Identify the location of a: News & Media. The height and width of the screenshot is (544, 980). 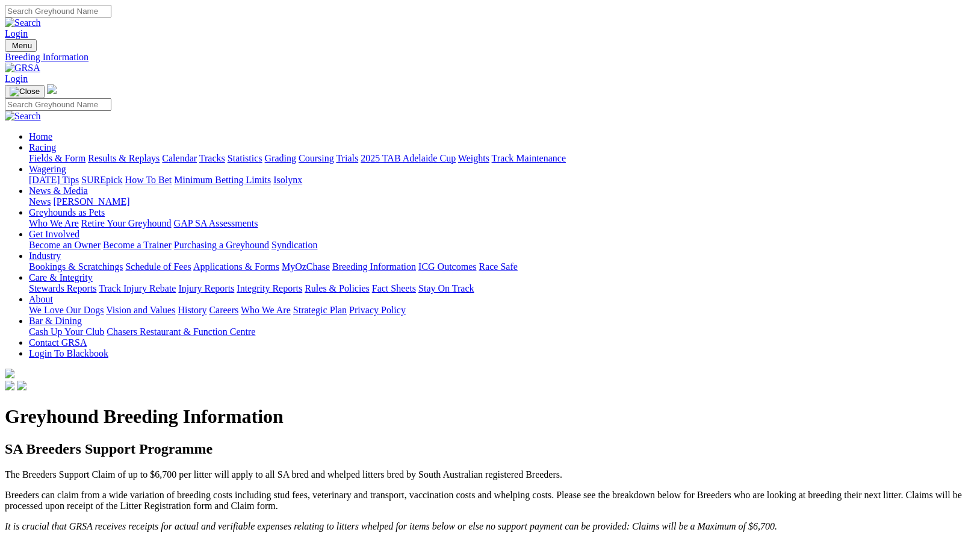
(59, 191).